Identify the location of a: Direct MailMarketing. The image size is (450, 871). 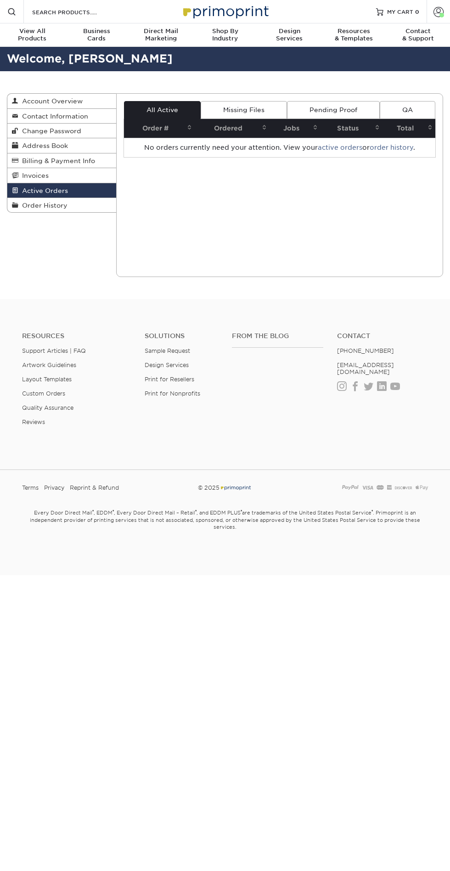
(161, 35).